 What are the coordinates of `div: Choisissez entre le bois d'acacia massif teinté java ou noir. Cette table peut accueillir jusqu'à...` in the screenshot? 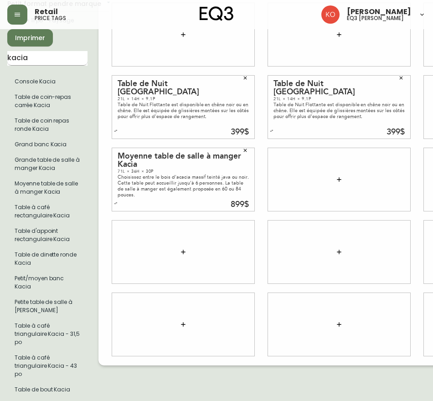 It's located at (183, 186).